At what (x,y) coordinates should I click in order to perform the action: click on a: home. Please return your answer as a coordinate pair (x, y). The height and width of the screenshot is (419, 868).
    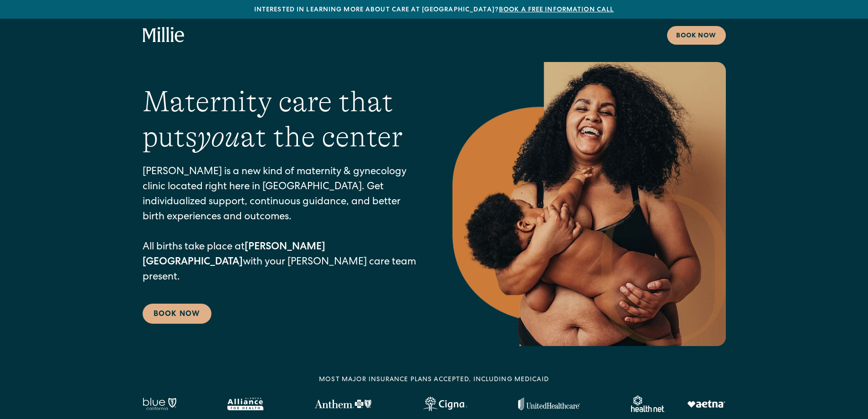
    Looking at the image, I should click on (163, 35).